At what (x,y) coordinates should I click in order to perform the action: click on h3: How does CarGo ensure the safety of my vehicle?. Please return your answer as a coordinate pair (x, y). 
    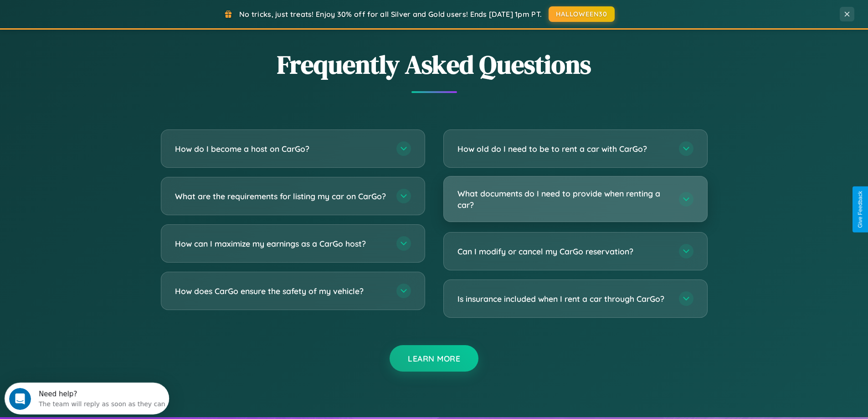
    Looking at the image, I should click on (281, 291).